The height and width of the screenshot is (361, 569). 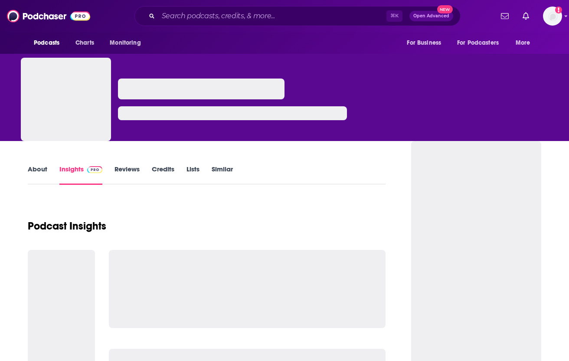 What do you see at coordinates (46, 43) in the screenshot?
I see `span: Podcasts` at bounding box center [46, 43].